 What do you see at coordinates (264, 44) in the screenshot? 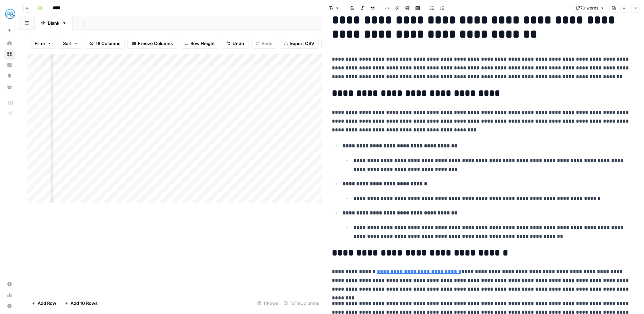
I see `button: Redo` at bounding box center [264, 44].